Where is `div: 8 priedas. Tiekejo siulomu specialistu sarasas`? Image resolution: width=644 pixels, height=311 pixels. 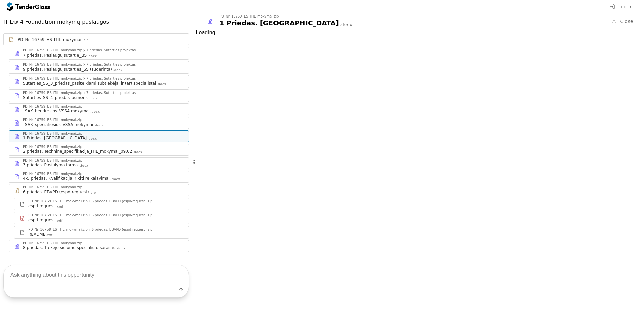
div: 8 priedas. Tiekejo siulomu specialistu sarasas is located at coordinates (69, 248).